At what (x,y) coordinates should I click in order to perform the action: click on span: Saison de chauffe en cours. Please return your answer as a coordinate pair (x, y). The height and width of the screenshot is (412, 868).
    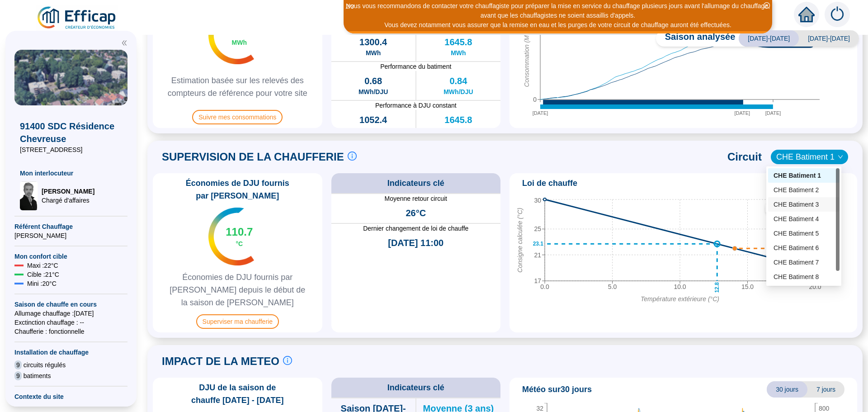
    Looking at the image, I should click on (71, 304).